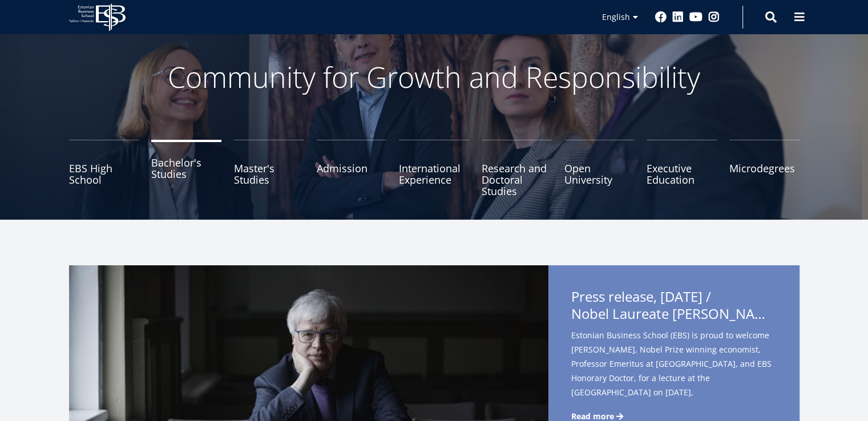 This screenshot has width=868, height=421. What do you see at coordinates (104, 168) in the screenshot?
I see `a: EBS High School` at bounding box center [104, 168].